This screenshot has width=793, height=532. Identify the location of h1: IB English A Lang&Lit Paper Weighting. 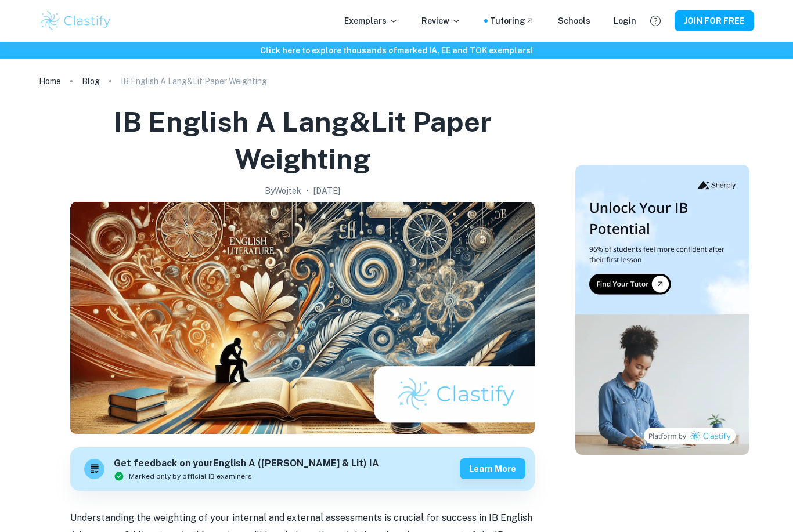
(302, 140).